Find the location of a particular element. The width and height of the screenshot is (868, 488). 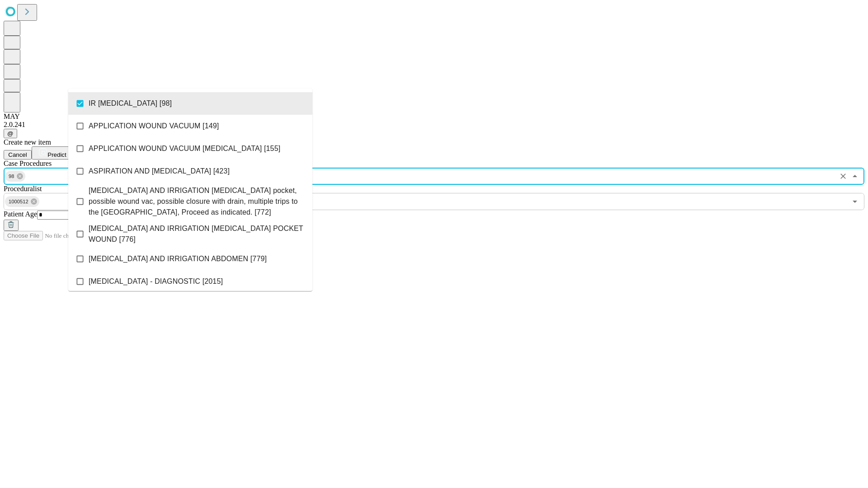

button: Close is located at coordinates (855, 177).